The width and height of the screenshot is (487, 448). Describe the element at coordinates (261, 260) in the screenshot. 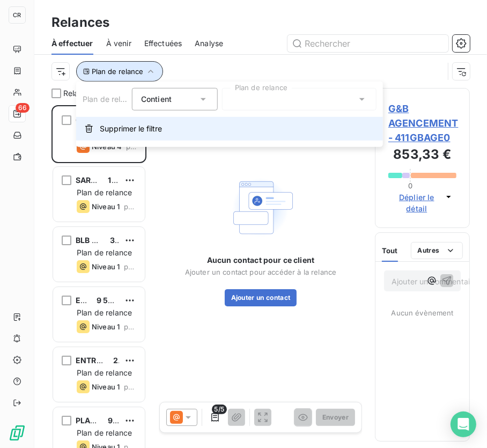

I see `span: Aucun contact pour ce client` at that location.